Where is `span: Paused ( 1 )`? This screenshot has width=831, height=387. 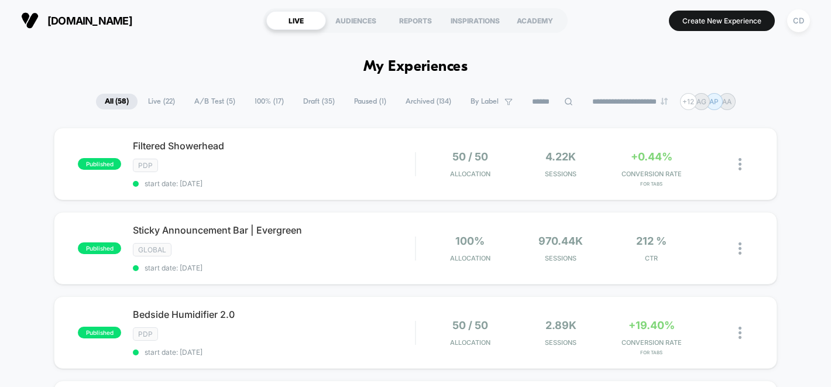 span: Paused ( 1 ) is located at coordinates (370, 101).